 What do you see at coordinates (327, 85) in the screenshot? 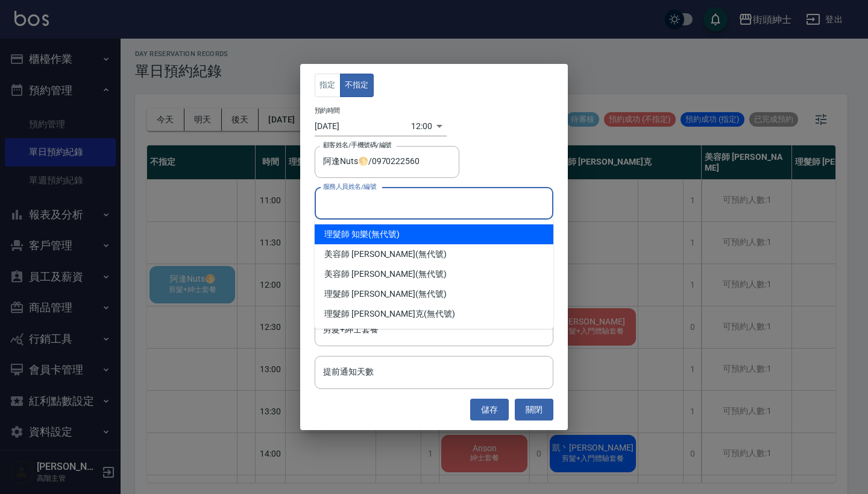
I see `button: 指定` at bounding box center [327, 85].